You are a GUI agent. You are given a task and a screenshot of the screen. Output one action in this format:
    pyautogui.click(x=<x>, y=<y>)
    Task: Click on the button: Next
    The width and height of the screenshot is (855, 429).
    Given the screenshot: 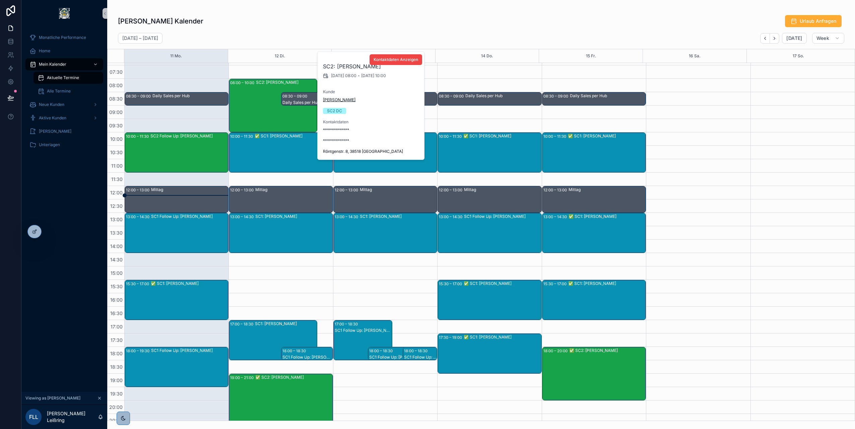 What is the action you would take?
    pyautogui.click(x=775, y=38)
    